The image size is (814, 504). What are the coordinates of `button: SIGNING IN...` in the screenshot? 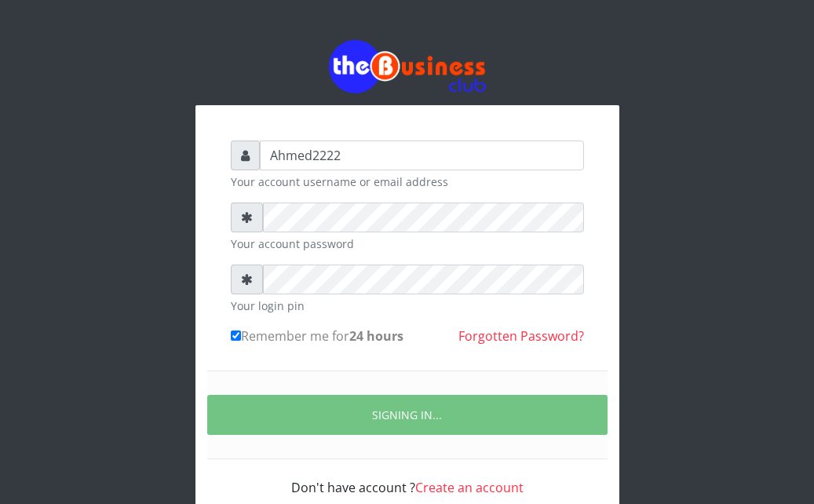 It's located at (408, 414).